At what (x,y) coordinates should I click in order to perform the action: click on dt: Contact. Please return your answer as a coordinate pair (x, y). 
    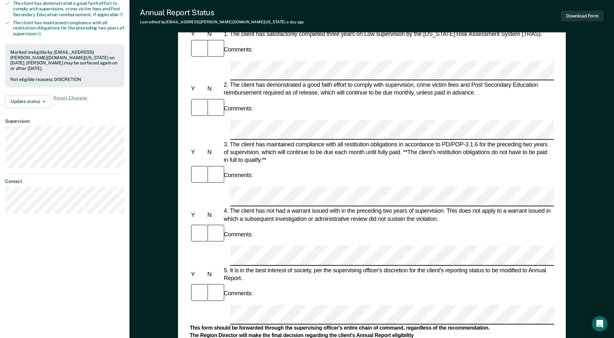
    Looking at the image, I should click on (65, 181).